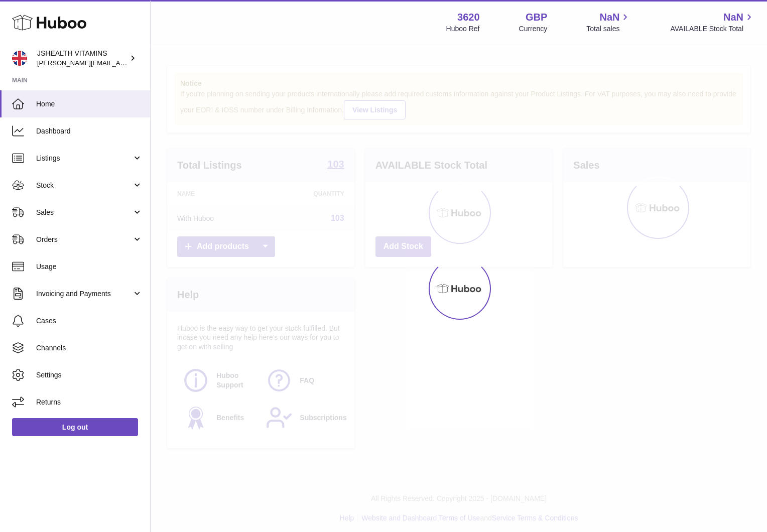 The width and height of the screenshot is (767, 532). Describe the element at coordinates (89, 104) in the screenshot. I see `span: Home` at that location.